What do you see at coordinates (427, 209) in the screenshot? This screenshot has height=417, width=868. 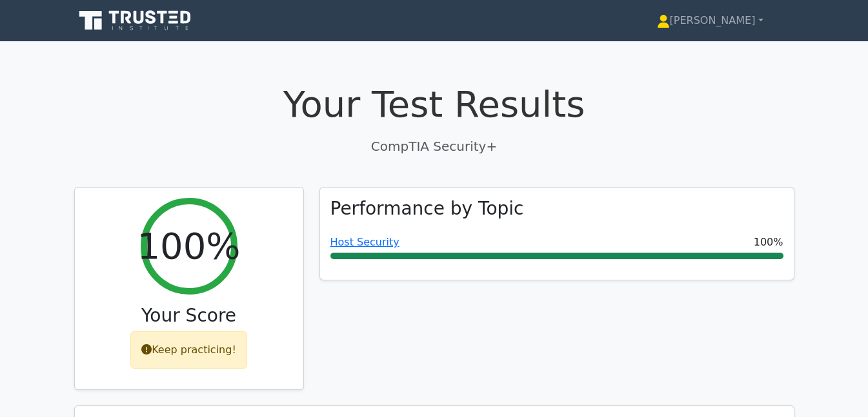 I see `h3: Performance by Topic` at bounding box center [427, 209].